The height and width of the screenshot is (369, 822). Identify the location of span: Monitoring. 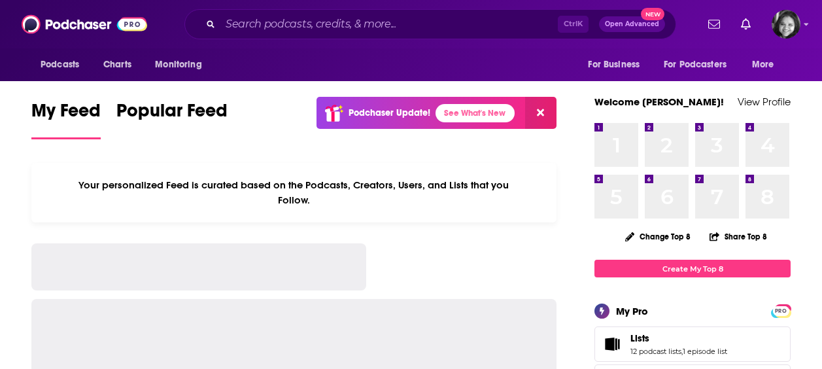
(178, 65).